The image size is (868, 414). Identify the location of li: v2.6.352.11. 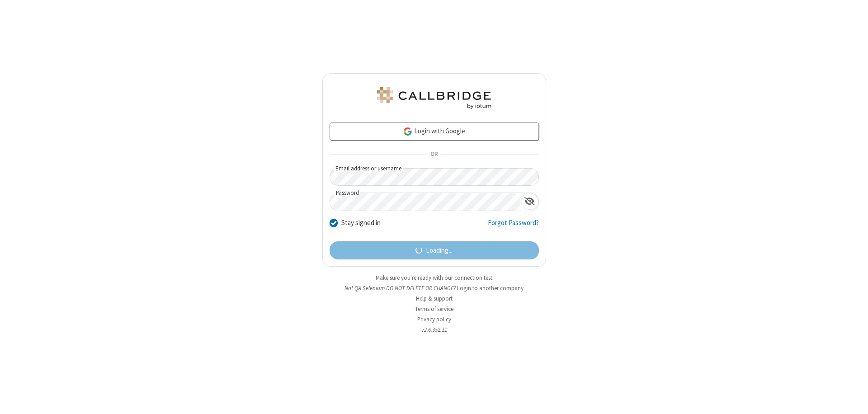
(434, 330).